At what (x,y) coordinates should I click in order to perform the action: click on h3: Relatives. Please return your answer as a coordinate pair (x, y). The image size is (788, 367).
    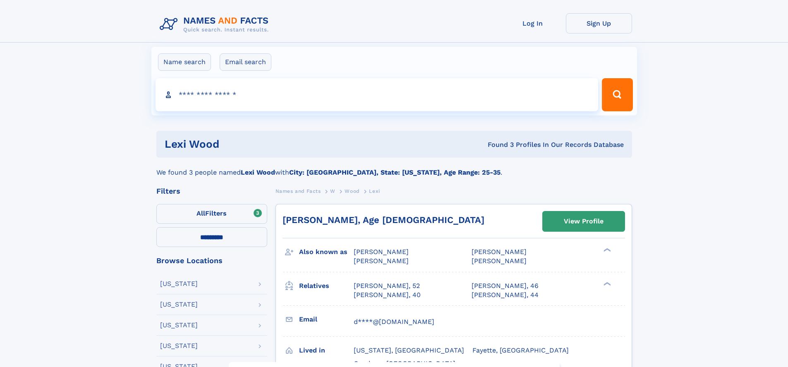
    Looking at the image, I should click on (326, 286).